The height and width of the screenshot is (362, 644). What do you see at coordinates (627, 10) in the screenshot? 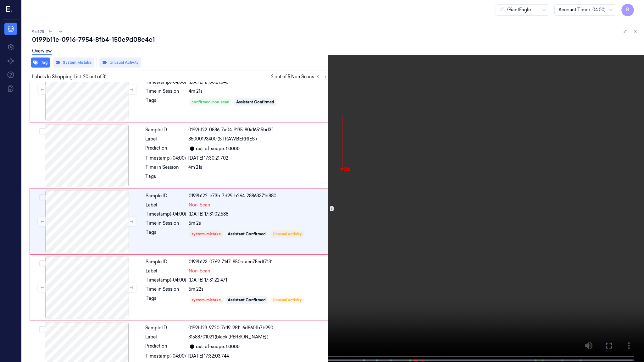
I see `button: R` at bounding box center [627, 10].